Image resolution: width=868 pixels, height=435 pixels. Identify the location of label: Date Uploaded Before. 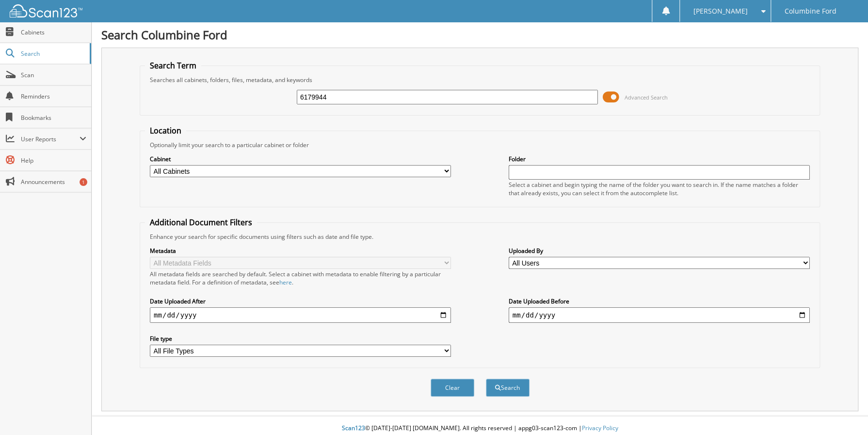
(659, 301).